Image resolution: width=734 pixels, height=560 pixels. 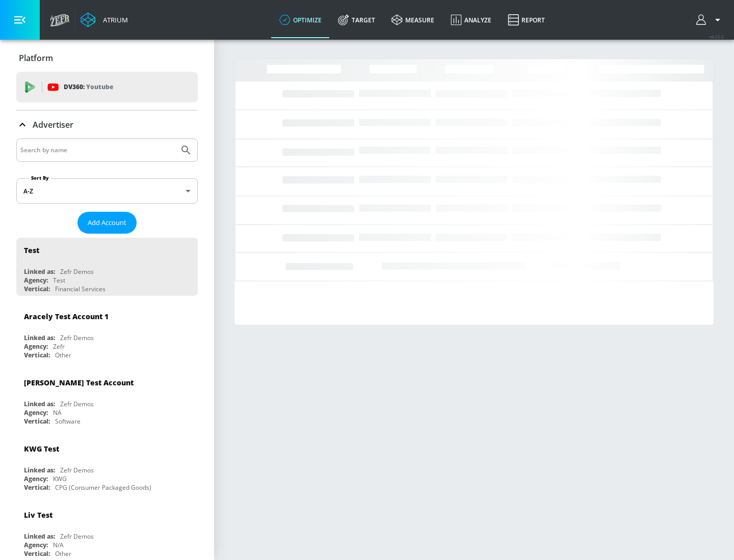 What do you see at coordinates (53, 125) in the screenshot?
I see `p: Advertiser` at bounding box center [53, 125].